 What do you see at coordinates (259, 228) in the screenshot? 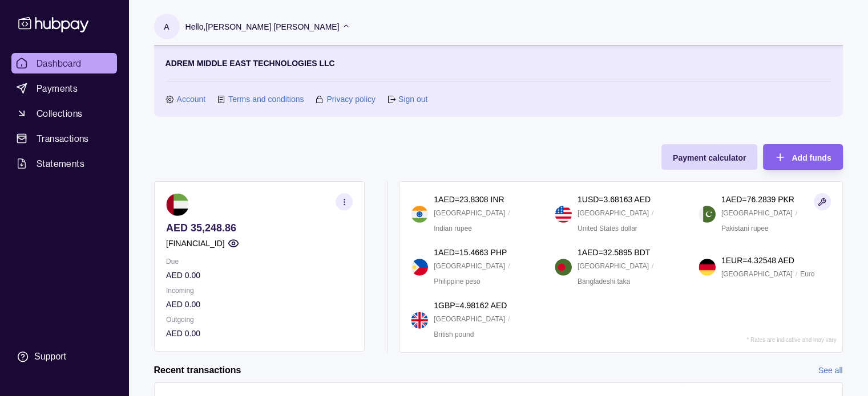
I see `p: AED 35,248.86` at bounding box center [259, 228].